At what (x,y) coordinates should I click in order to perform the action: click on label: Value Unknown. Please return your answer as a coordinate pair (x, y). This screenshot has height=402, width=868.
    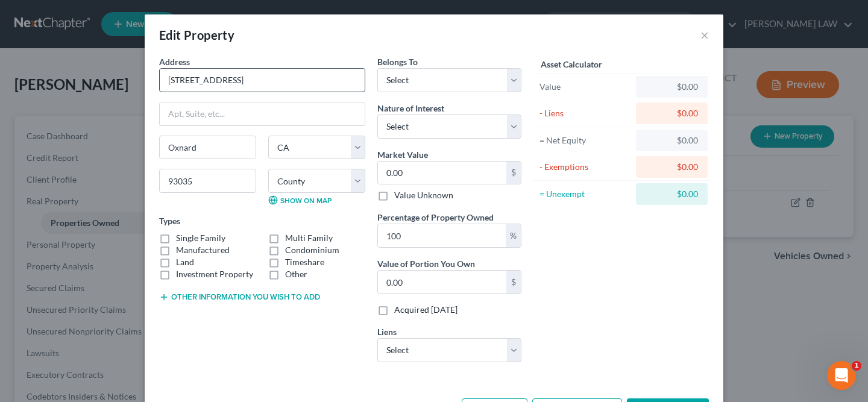
    Looking at the image, I should click on (424, 195).